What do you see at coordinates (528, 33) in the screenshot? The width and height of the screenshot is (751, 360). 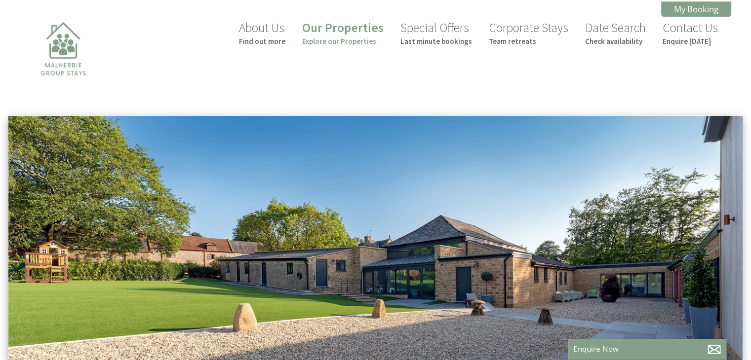 I see `a: Corporate StaysTeam retreats` at bounding box center [528, 33].